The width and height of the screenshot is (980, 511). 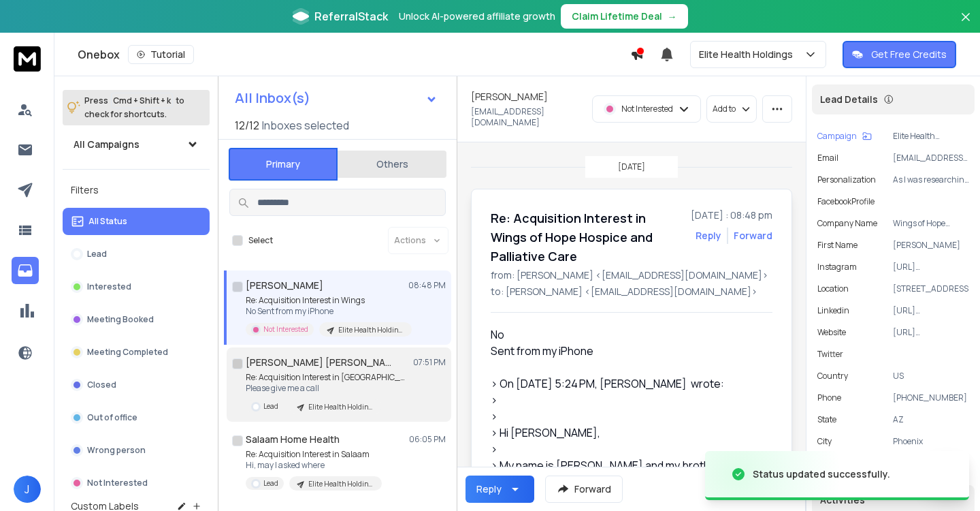 I want to click on button: Others, so click(x=392, y=164).